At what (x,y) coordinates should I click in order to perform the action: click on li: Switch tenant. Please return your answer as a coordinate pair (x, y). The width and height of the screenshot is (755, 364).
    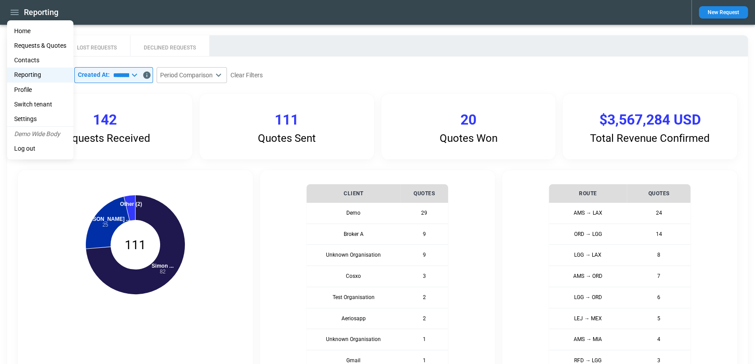
    Looking at the image, I should click on (40, 104).